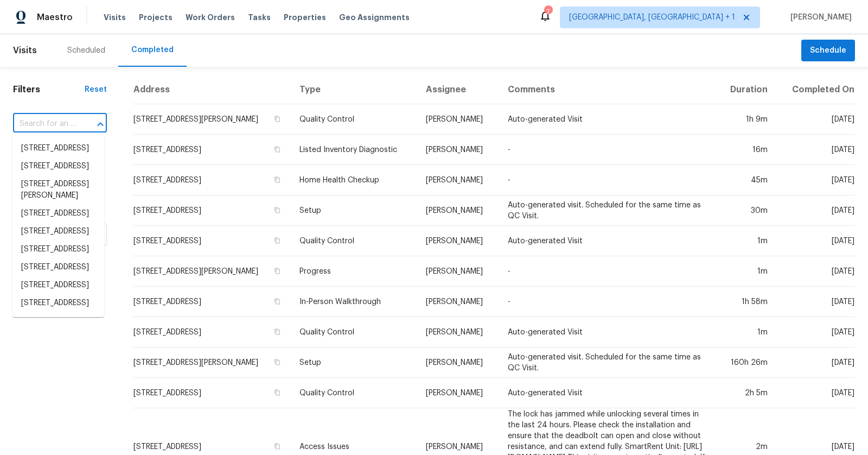 The image size is (868, 455). Describe the element at coordinates (746, 180) in the screenshot. I see `td: 45m` at that location.